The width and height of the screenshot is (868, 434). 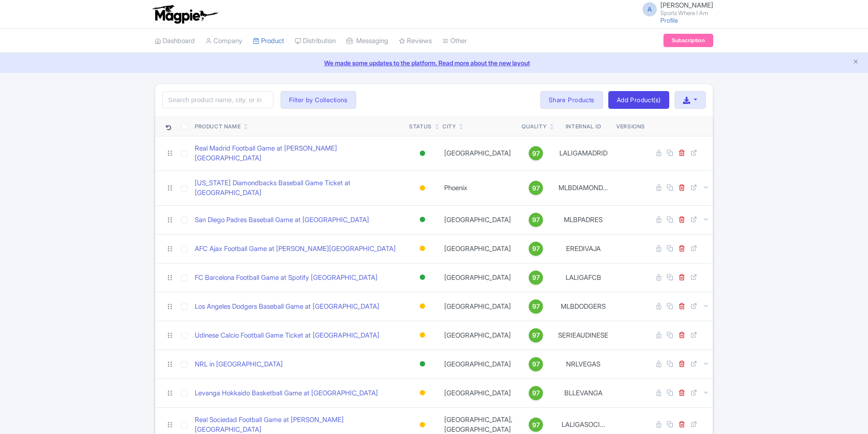 I want to click on a: Product, so click(x=268, y=41).